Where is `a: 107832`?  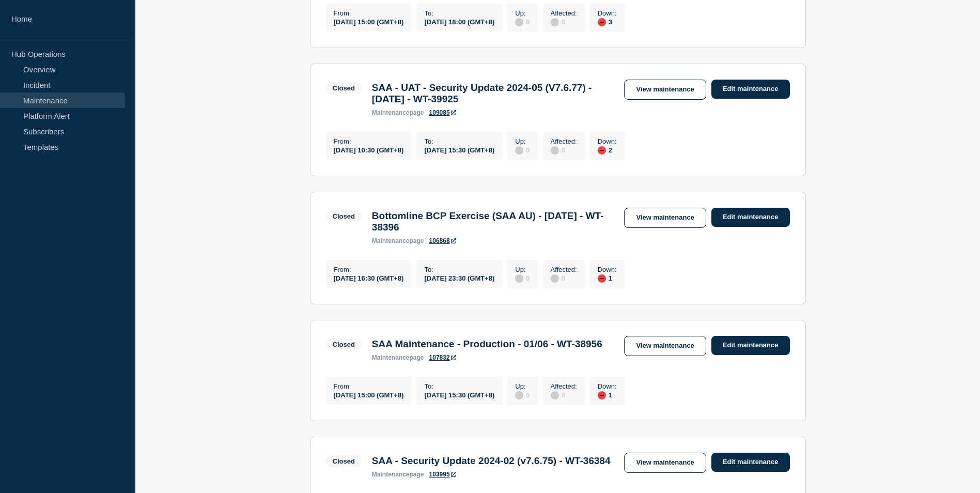 a: 107832 is located at coordinates (443, 358).